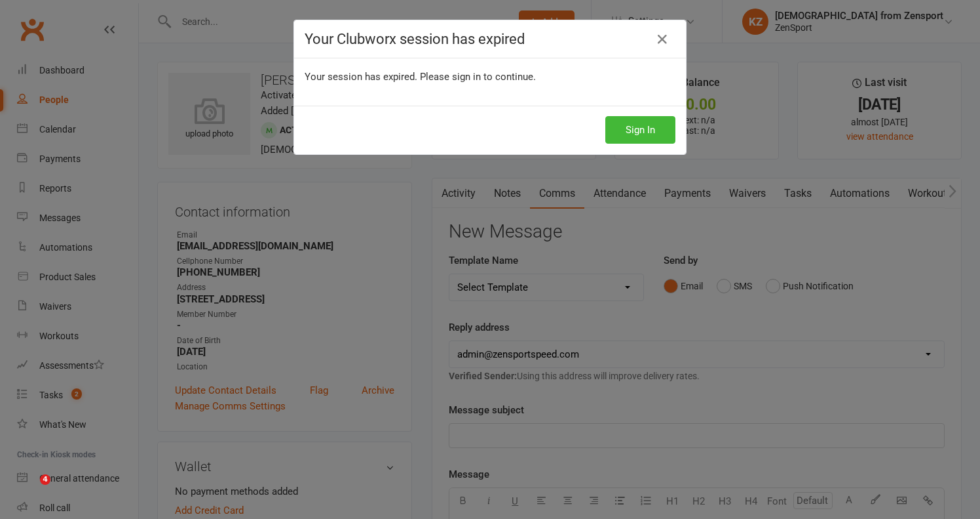 This screenshot has width=980, height=519. Describe the element at coordinates (490, 39) in the screenshot. I see `h4: Your Clubworx session has expired` at that location.